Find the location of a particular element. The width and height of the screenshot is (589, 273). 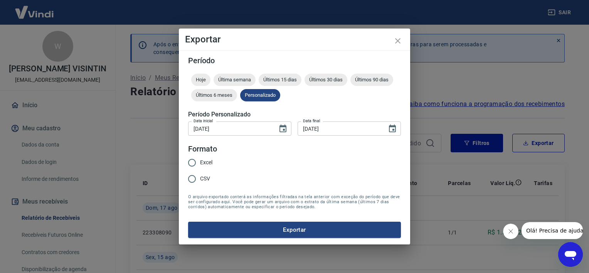

div: Últimos 15 dias is located at coordinates (280, 80).